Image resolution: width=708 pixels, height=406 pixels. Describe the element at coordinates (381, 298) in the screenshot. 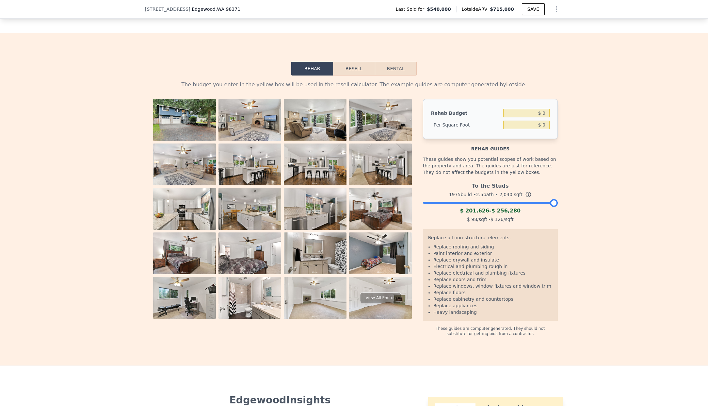

I see `img: Property Photo 20` at that location.